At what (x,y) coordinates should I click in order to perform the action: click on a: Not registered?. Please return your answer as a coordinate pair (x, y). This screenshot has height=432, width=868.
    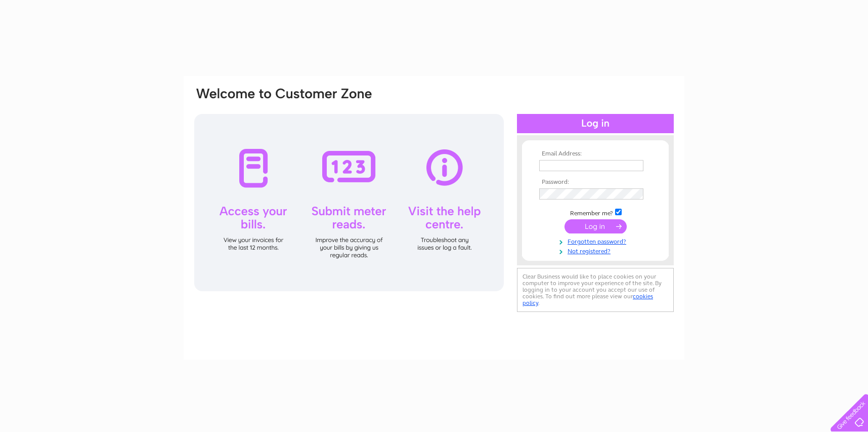
    Looking at the image, I should click on (596, 250).